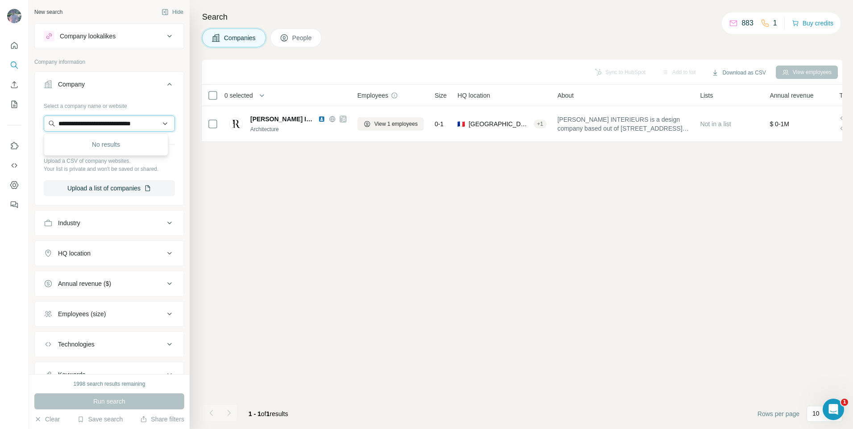 The height and width of the screenshot is (429, 853). I want to click on span: View 1 employees, so click(396, 124).